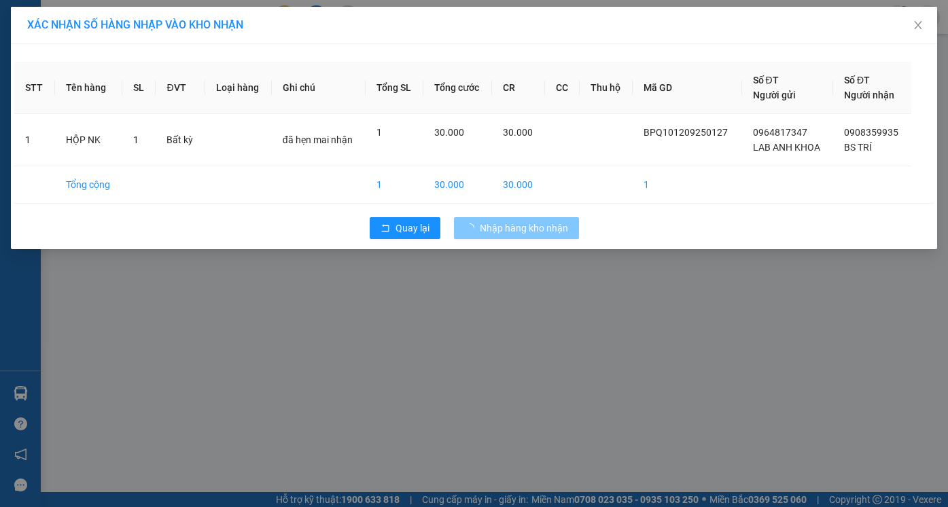 The width and height of the screenshot is (948, 507). I want to click on button: Close, so click(918, 26).